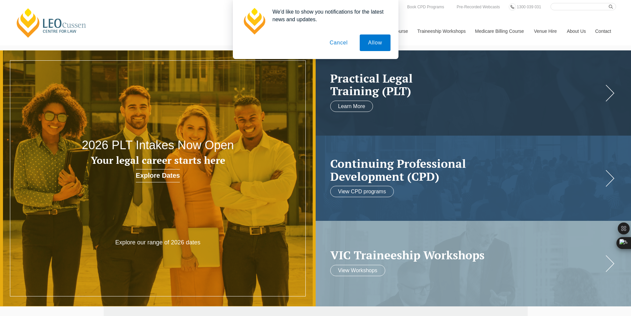 The image size is (631, 316). I want to click on h2: Practical Legal Training (PLT), so click(467, 84).